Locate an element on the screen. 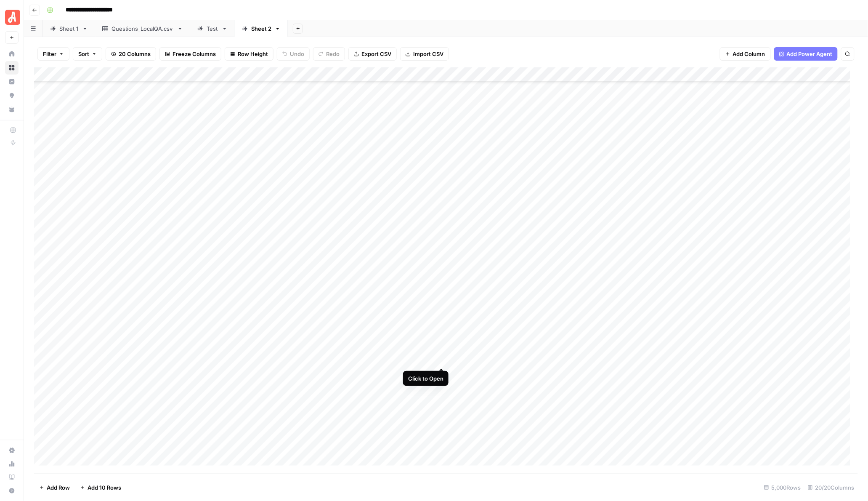 The height and width of the screenshot is (501, 868). span: Add Column is located at coordinates (749, 54).